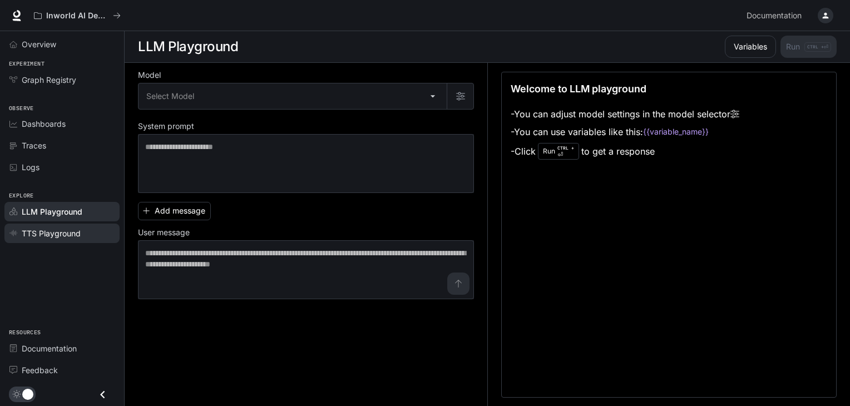  Describe the element at coordinates (188, 47) in the screenshot. I see `h1: LLM Playground` at that location.